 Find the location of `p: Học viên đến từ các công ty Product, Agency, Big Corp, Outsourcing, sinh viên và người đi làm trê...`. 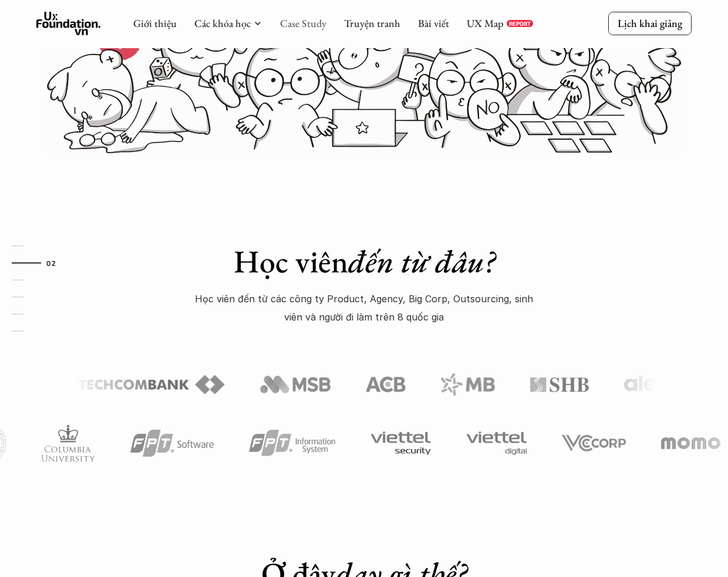

p: Học viên đến từ các công ty Product, Agency, Big Corp, Outsourcing, sinh viên và người đi làm trê... is located at coordinates (364, 307).